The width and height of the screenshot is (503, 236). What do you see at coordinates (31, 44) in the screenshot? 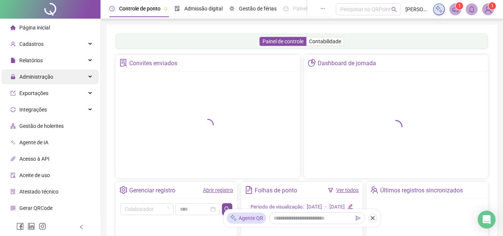
I see `span: Cadastros` at bounding box center [31, 44].